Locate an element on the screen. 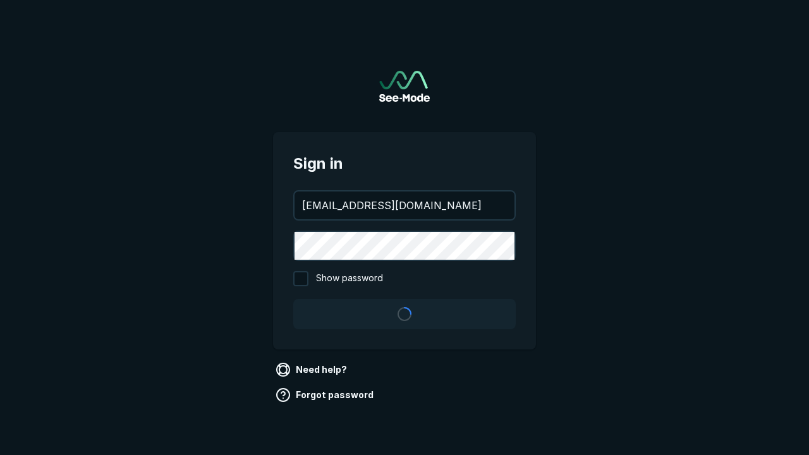 Image resolution: width=809 pixels, height=455 pixels. a: Forgot password is located at coordinates (326, 395).